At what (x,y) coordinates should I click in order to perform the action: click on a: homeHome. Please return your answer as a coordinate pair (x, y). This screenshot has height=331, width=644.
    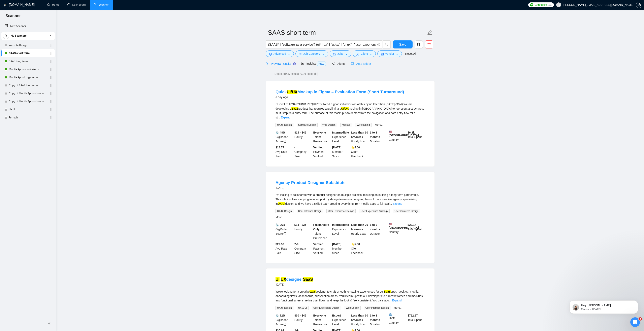
    Looking at the image, I should click on (53, 4).